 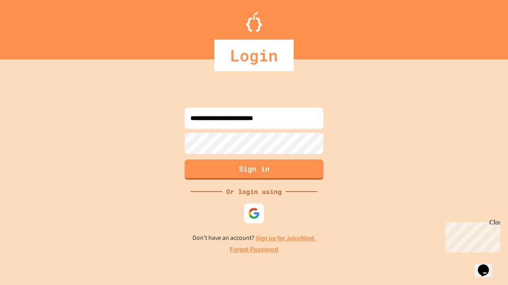 What do you see at coordinates (254, 56) in the screenshot?
I see `div: Login` at bounding box center [254, 56].